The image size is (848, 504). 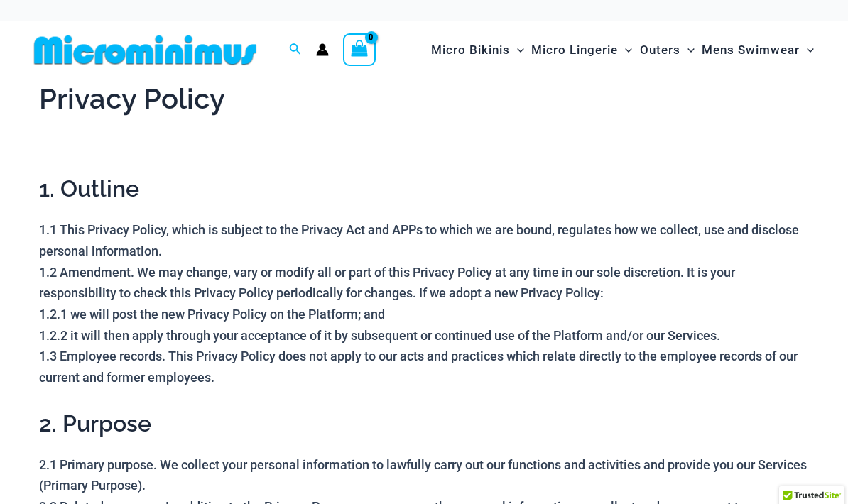 I want to click on p: 1.1 This Privacy Policy, which is subject to the Privacy Act and APPs to which we are bound, regu..., so click(x=424, y=304).